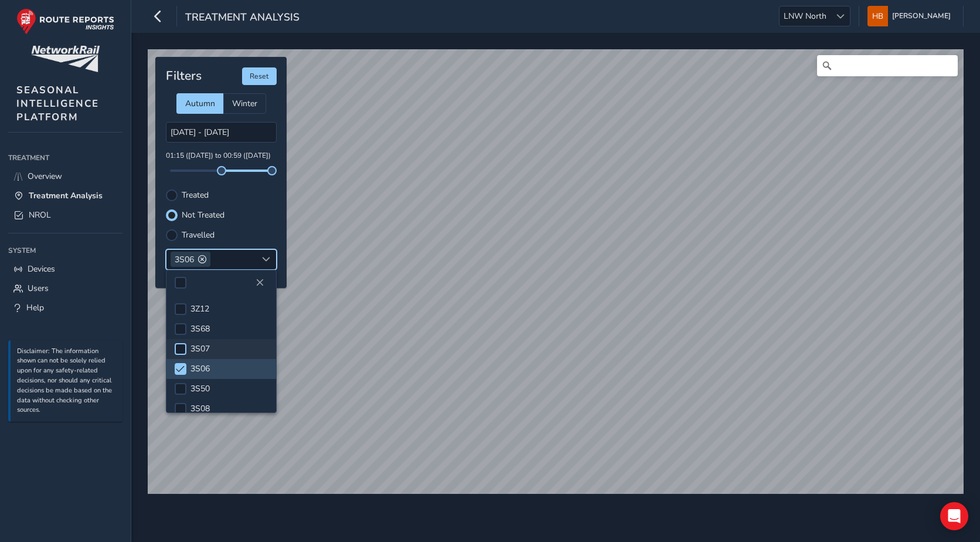  What do you see at coordinates (200, 309) in the screenshot?
I see `span: 3Z12` at bounding box center [200, 309].